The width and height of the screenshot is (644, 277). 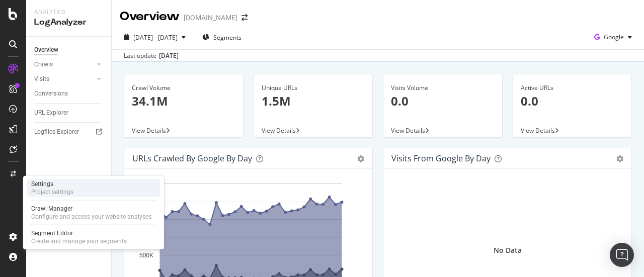 What do you see at coordinates (573, 88) in the screenshot?
I see `div: Active URLs` at bounding box center [573, 88].